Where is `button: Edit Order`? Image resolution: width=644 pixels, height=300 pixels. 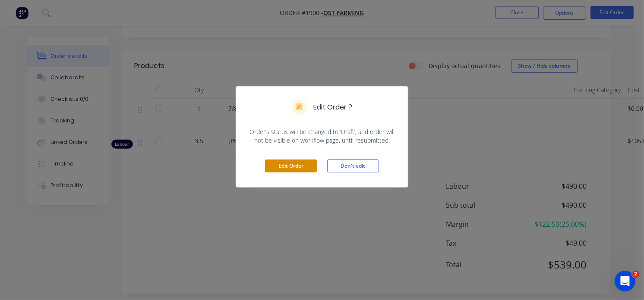
button: Edit Order is located at coordinates (291, 166).